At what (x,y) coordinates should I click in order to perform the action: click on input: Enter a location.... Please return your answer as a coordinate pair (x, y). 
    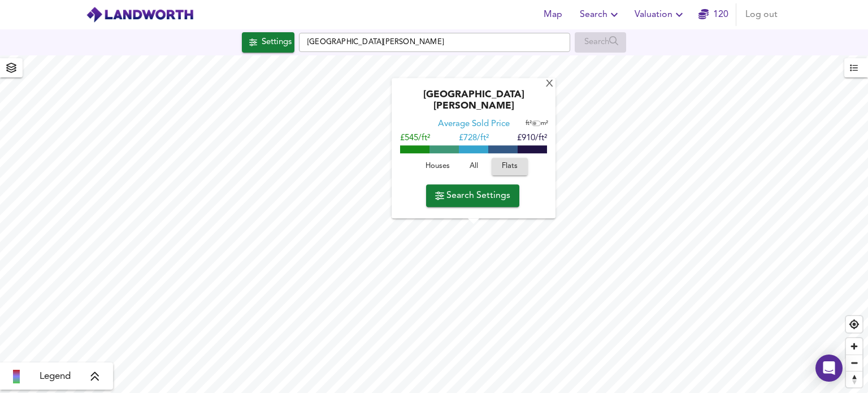
    Looking at the image, I should click on (435, 42).